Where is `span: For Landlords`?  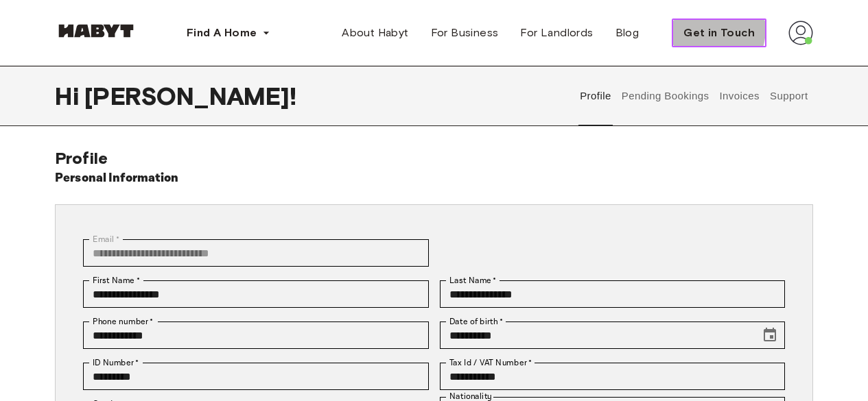 span: For Landlords is located at coordinates (557, 33).